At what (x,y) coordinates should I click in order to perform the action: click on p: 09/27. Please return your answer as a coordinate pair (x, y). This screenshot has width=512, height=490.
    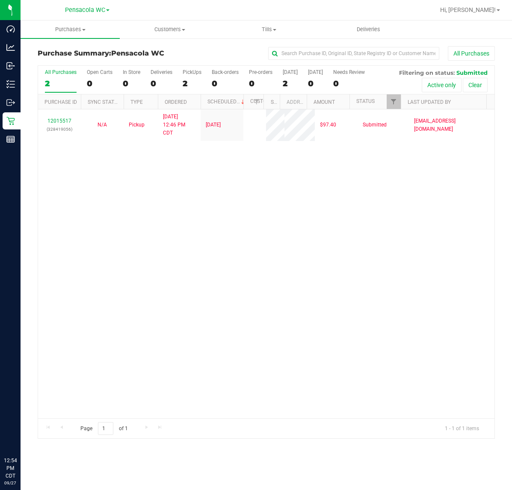
    Looking at the image, I should click on (10, 483).